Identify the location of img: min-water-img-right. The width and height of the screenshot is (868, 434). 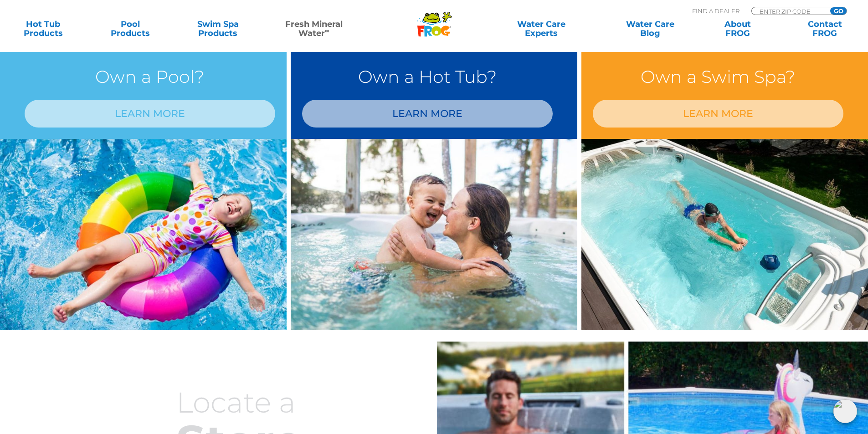
(433, 235).